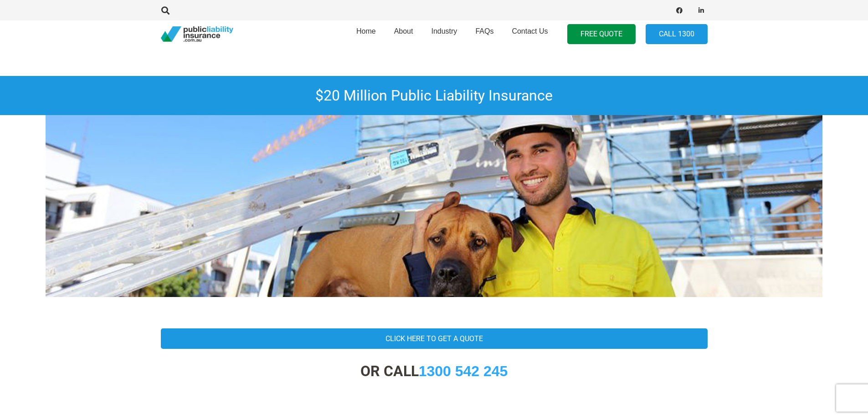  What do you see at coordinates (404, 31) in the screenshot?
I see `span: About` at bounding box center [404, 31].